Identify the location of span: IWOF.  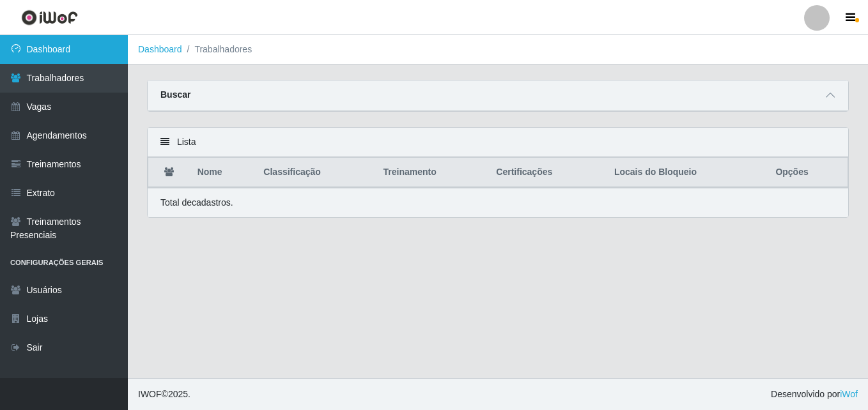
(150, 394).